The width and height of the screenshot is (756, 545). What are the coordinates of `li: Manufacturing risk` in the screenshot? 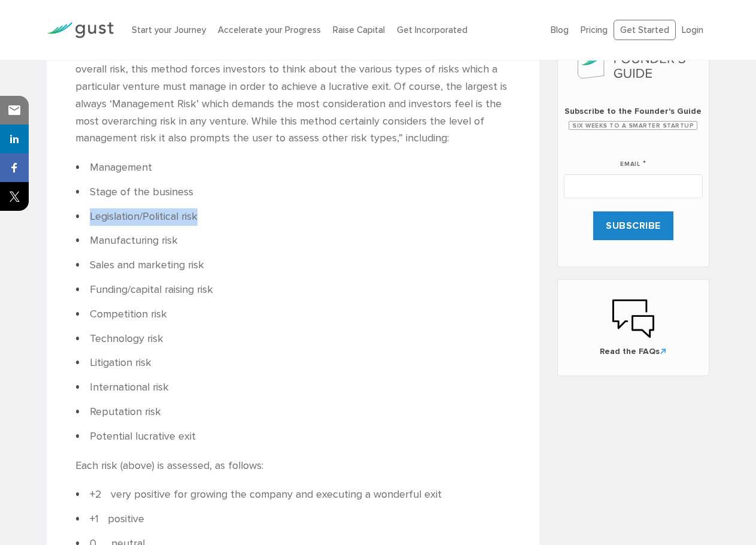 It's located at (293, 241).